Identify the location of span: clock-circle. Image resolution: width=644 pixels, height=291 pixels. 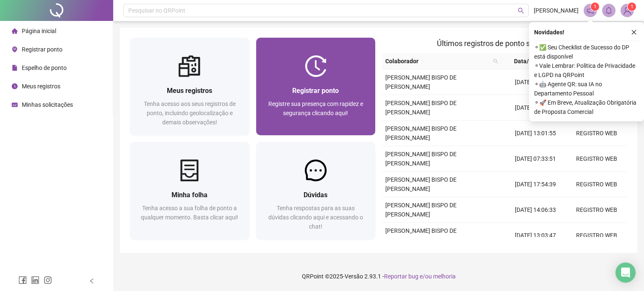
(15, 86).